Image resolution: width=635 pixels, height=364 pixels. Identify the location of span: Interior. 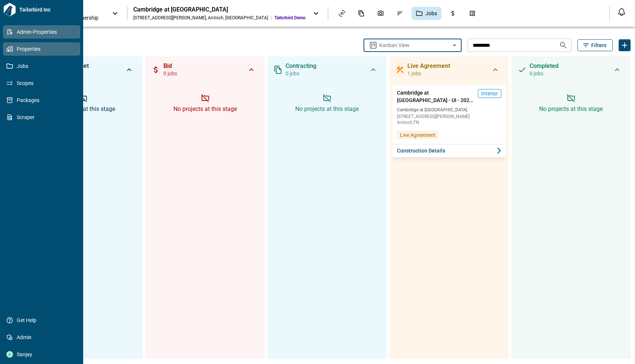
(489, 94).